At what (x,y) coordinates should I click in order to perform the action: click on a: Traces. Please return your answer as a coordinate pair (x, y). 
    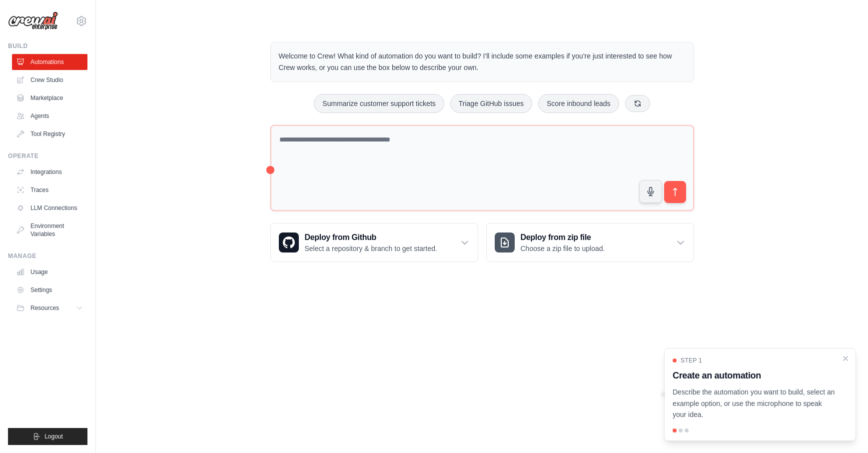
    Looking at the image, I should click on (50, 190).